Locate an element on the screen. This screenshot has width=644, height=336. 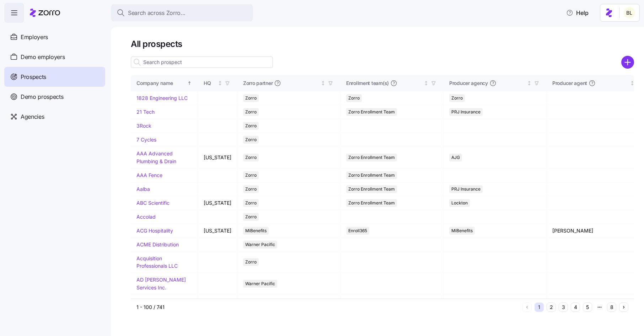
a: Agencies is located at coordinates (55, 117).